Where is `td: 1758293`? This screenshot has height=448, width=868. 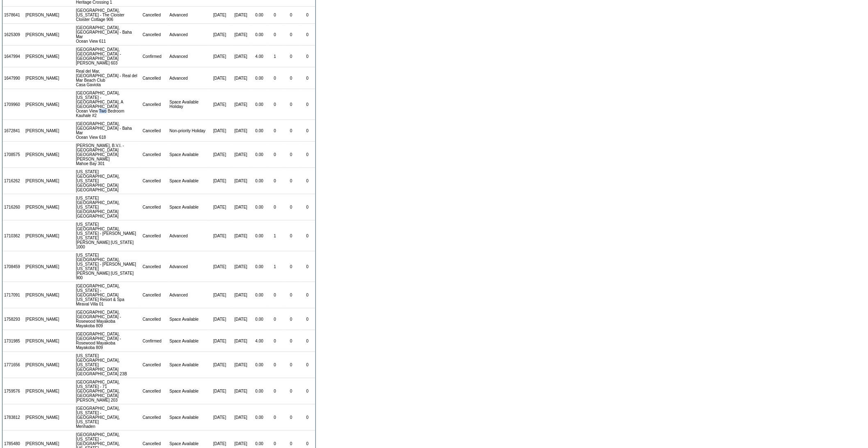
td: 1758293 is located at coordinates (13, 319).